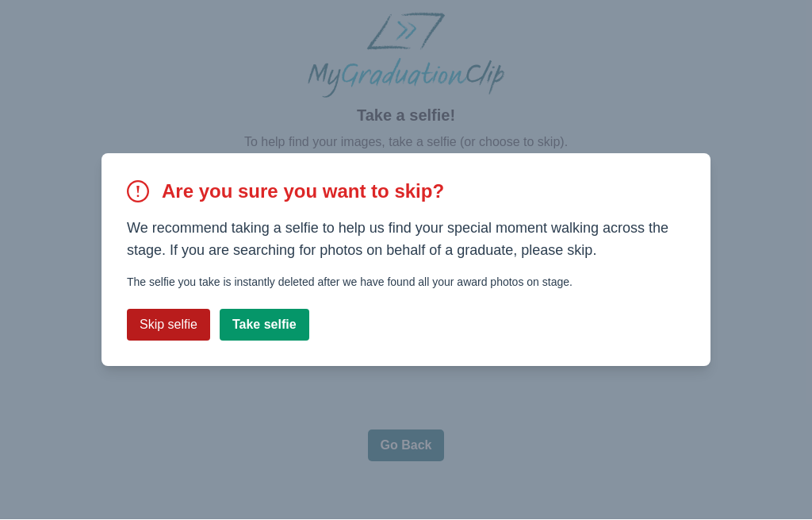 This screenshot has width=812, height=520. Describe the element at coordinates (303, 192) in the screenshot. I see `h2: Are you sure you want to skip?` at that location.